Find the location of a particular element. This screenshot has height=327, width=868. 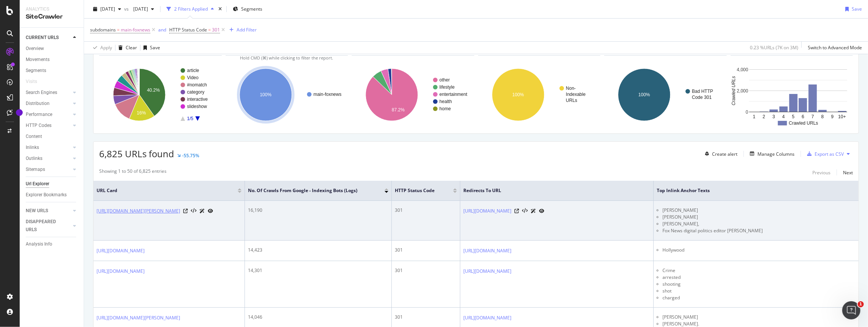

div: 14,046 is located at coordinates (318, 317).